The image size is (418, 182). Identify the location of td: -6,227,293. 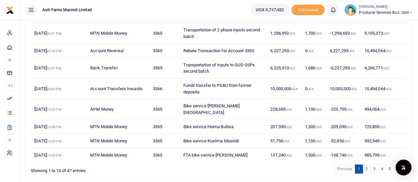
(344, 68).